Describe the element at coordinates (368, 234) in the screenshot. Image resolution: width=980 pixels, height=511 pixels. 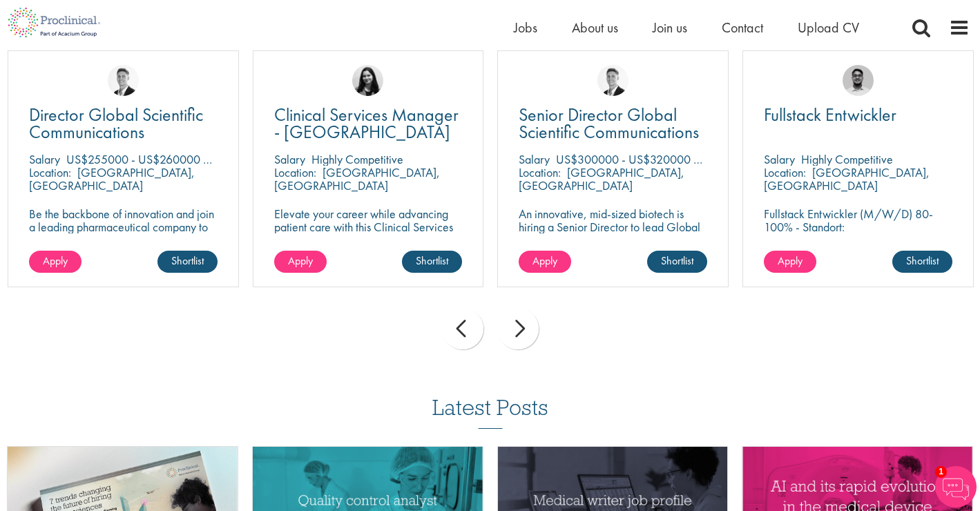
I see `p: Elevate your career while advancing patient care with this Clinical Services Manager position wit...` at that location.